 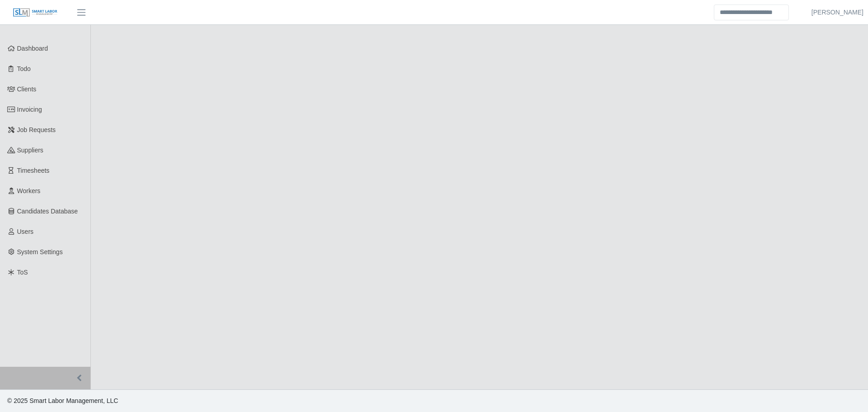 What do you see at coordinates (22, 273) in the screenshot?
I see `span: ToS` at bounding box center [22, 273].